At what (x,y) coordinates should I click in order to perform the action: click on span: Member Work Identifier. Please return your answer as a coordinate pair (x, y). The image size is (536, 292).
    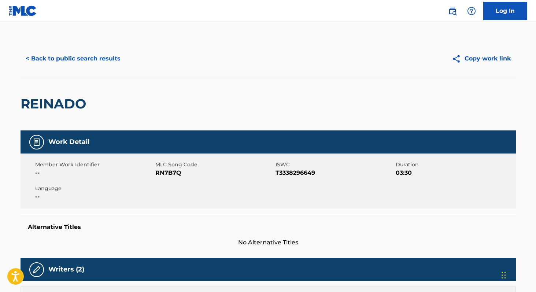
    Looking at the image, I should click on (94, 164).